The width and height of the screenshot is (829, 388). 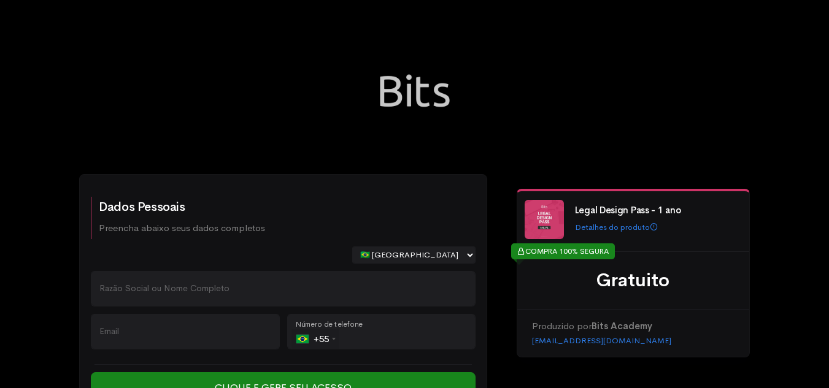 What do you see at coordinates (633, 327) in the screenshot?
I see `p: Produzido por` at bounding box center [633, 327].